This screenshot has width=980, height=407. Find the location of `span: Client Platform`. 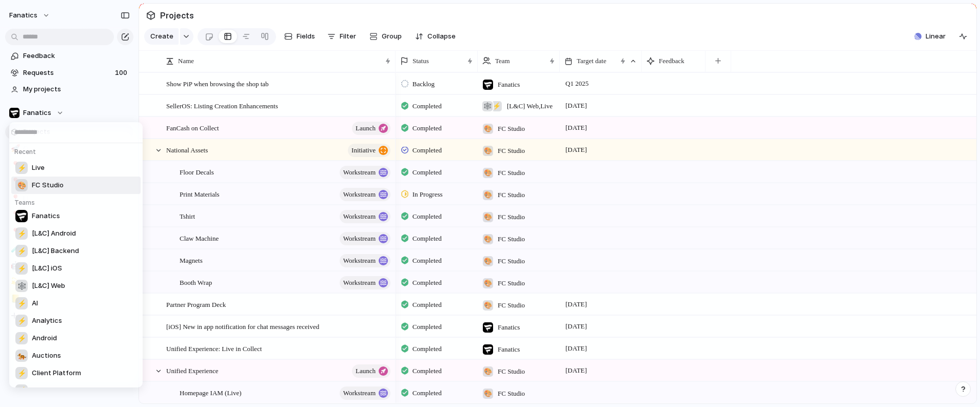

span: Client Platform is located at coordinates (56, 373).